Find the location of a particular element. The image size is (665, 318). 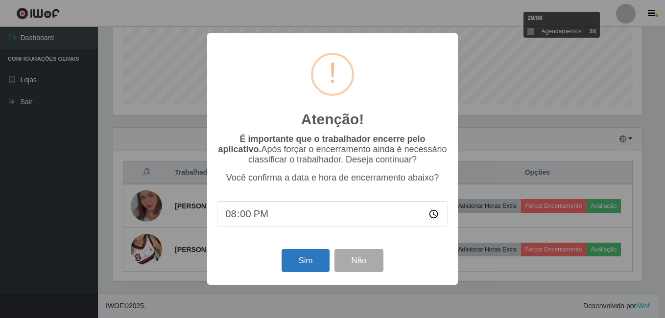

button: Não is located at coordinates (358, 260).